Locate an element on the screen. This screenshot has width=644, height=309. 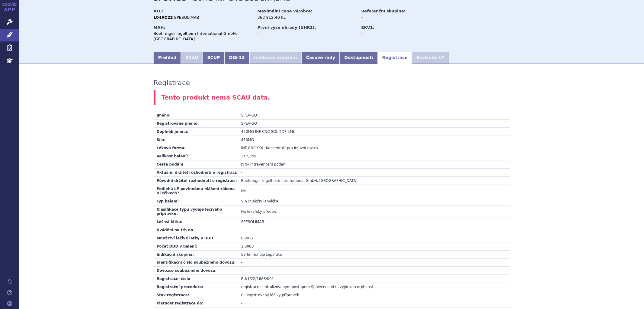
td: Dovozce souběžného dovozu: is located at coordinates (196, 270).